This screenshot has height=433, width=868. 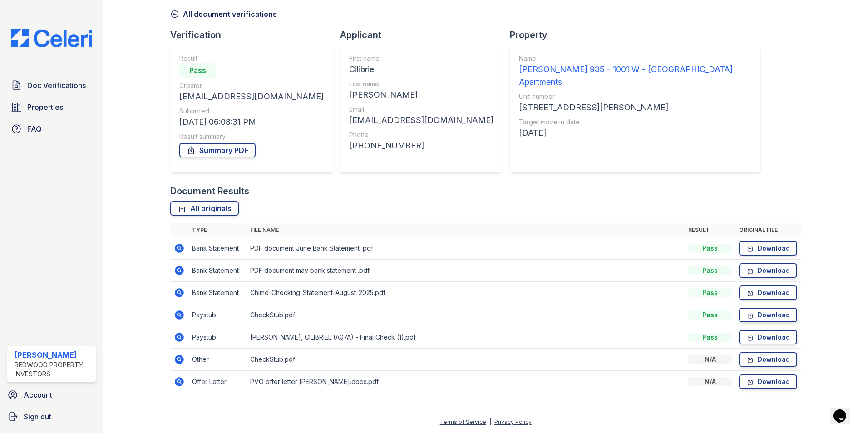 I want to click on div: Cilibriel, so click(x=421, y=70).